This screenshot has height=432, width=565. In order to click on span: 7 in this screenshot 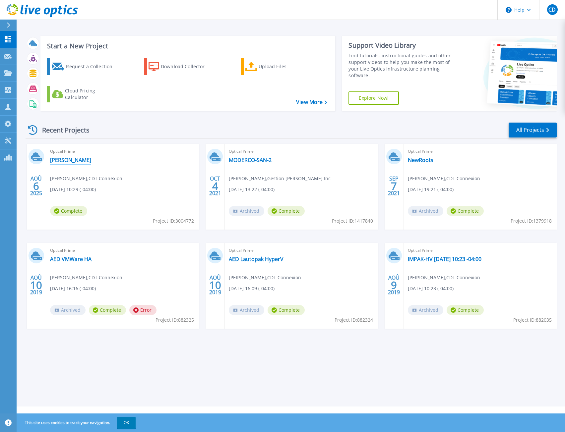, I will do `click(394, 186)`.